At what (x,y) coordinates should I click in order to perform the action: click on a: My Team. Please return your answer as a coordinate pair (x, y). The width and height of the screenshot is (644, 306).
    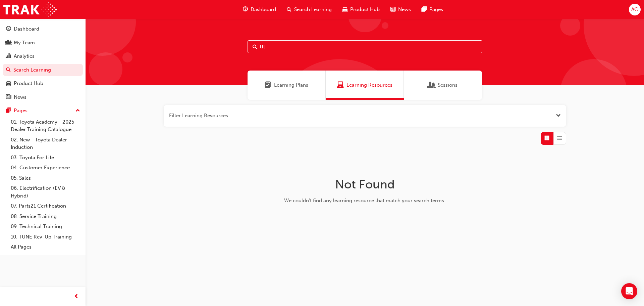
    Looking at the image, I should click on (42, 42).